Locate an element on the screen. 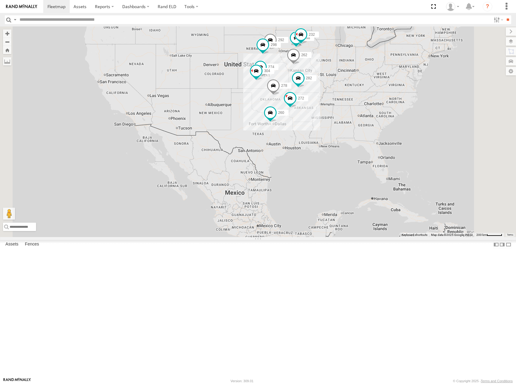 The width and height of the screenshot is (516, 384). span: 272 is located at coordinates (301, 98).